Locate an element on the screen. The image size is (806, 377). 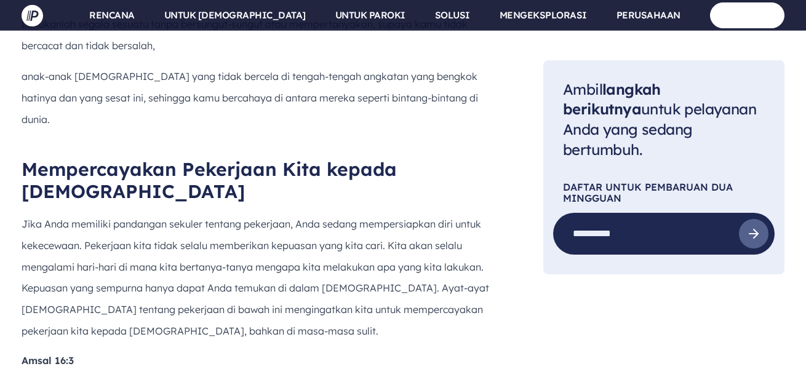
font: MEMULAI is located at coordinates (748, 15).